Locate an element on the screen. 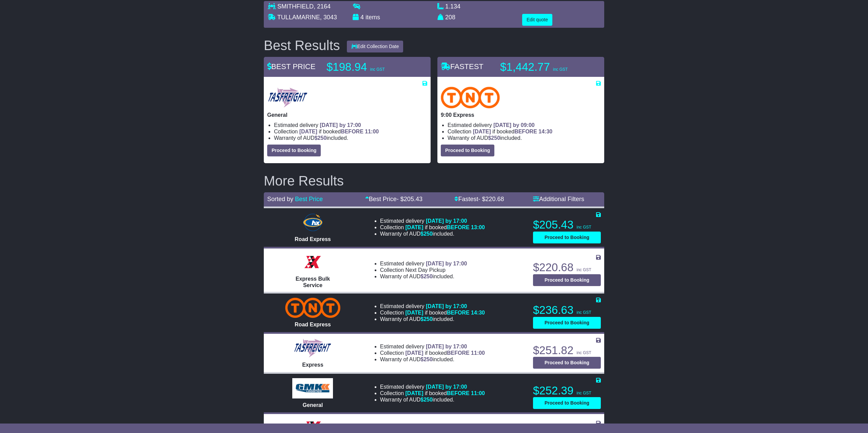  span: 14:30 is located at coordinates (477, 313).